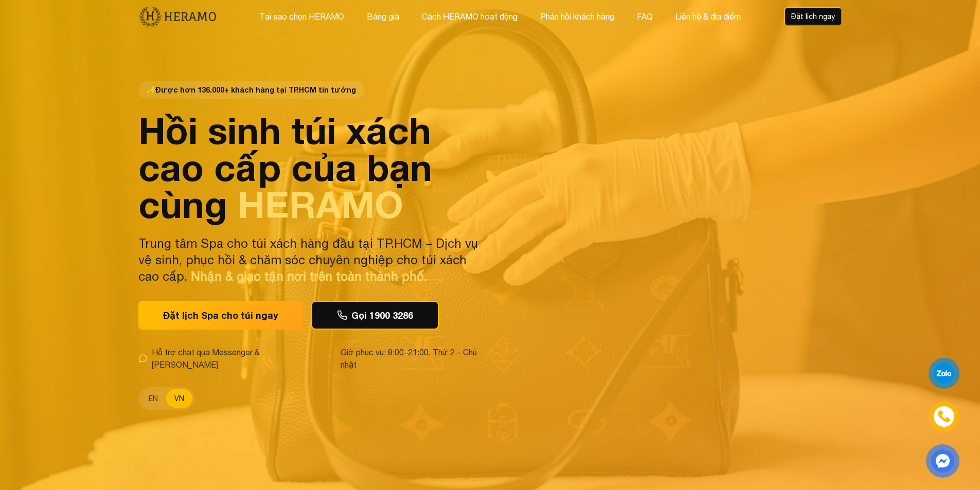 The width and height of the screenshot is (980, 490). What do you see at coordinates (383, 17) in the screenshot?
I see `button: Bảng giá` at bounding box center [383, 17].